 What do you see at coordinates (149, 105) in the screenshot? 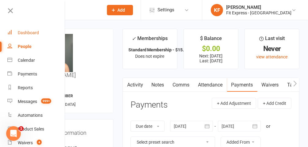
I see `h3: Payments` at bounding box center [149, 105].